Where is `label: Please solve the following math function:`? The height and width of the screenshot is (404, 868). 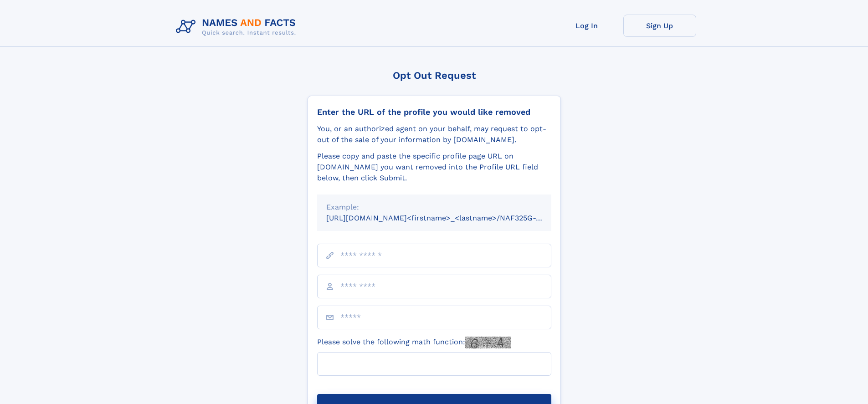 label: Please solve the following math function: is located at coordinates (414, 343).